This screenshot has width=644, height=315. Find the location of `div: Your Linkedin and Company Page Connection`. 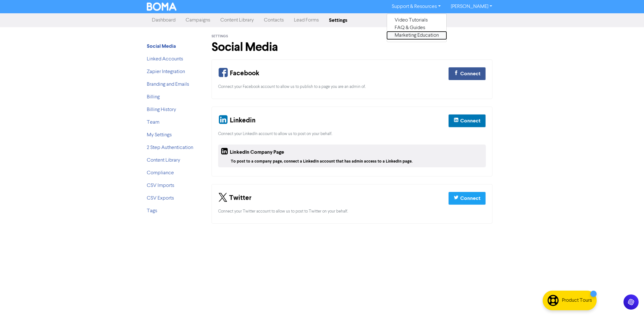

div: Your Linkedin and Company Page Connection is located at coordinates (352, 141).